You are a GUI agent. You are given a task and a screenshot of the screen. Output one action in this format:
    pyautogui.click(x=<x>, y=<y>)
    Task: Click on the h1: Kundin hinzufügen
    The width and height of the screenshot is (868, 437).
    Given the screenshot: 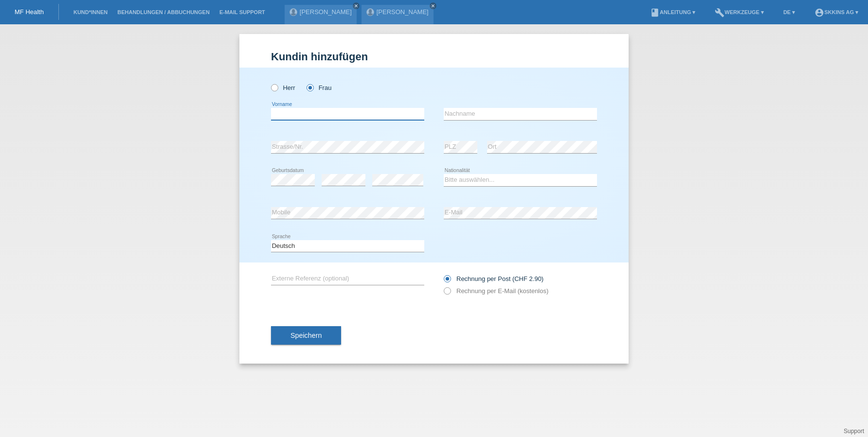 What is the action you would take?
    pyautogui.click(x=434, y=56)
    